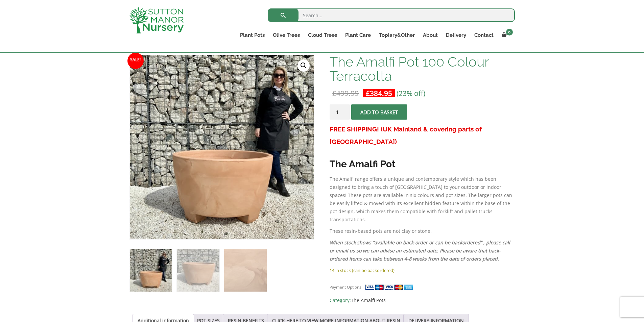 The width and height of the screenshot is (644, 322). What do you see at coordinates (358, 35) in the screenshot?
I see `a: Plant Care` at bounding box center [358, 35].